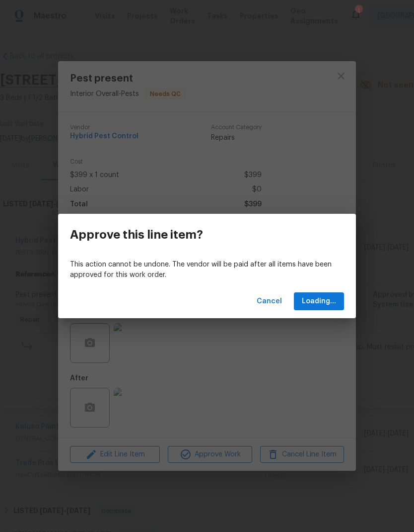  I want to click on h3: Approve this line item?, so click(137, 235).